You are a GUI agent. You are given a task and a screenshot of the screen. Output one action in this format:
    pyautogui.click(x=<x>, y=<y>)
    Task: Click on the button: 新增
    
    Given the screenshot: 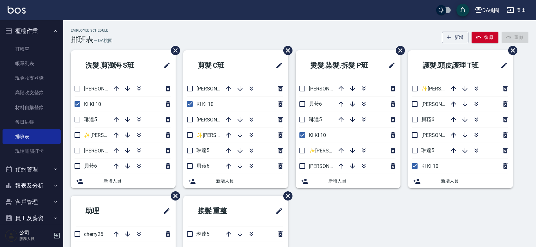 What is the action you would take?
    pyautogui.click(x=455, y=37)
    